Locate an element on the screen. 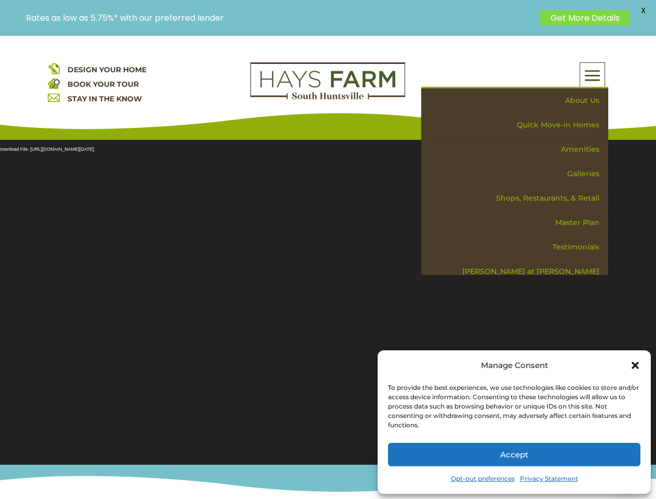 Image resolution: width=656 pixels, height=499 pixels. button: Accept is located at coordinates (515, 454).